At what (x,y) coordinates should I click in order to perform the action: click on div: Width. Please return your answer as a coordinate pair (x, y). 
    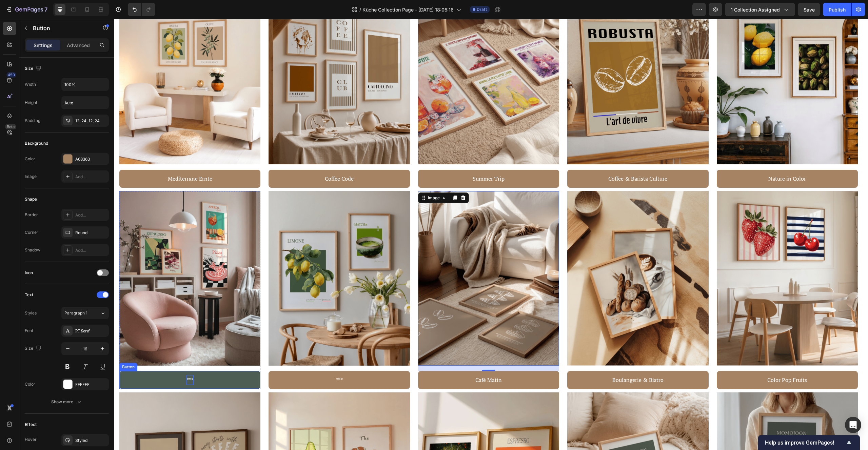
    Looking at the image, I should click on (30, 84).